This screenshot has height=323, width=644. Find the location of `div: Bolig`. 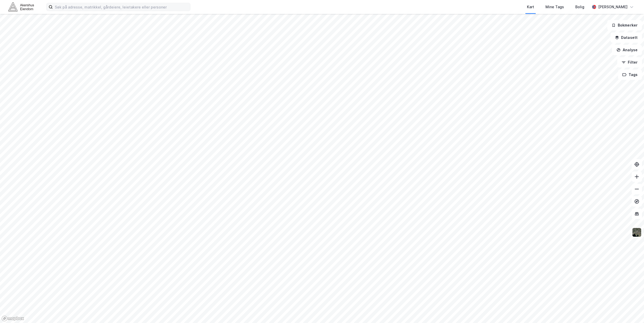

div: Bolig is located at coordinates (580, 7).